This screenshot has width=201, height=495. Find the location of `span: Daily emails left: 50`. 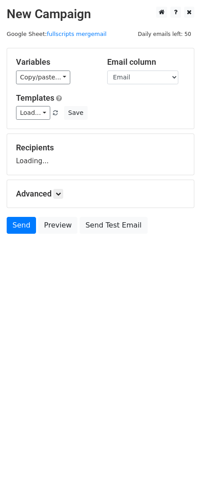

span: Daily emails left: 50 is located at coordinates (164, 34).